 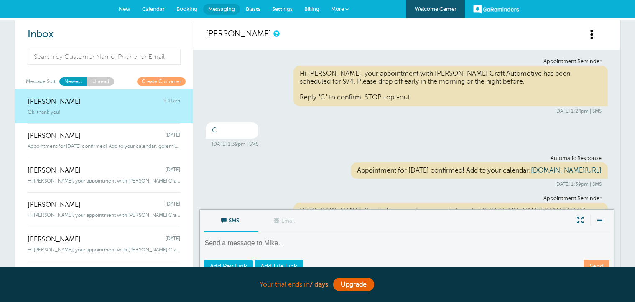 What do you see at coordinates (232, 130) in the screenshot?
I see `div: C` at bounding box center [232, 130].